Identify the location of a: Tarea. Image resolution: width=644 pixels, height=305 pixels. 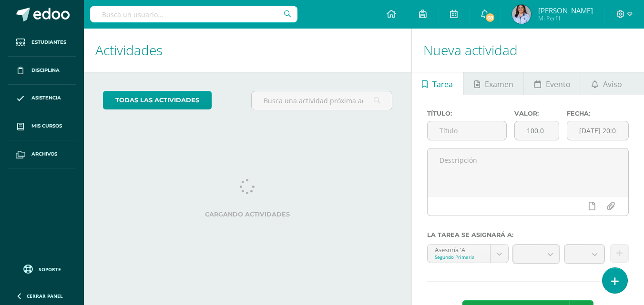
(438, 83).